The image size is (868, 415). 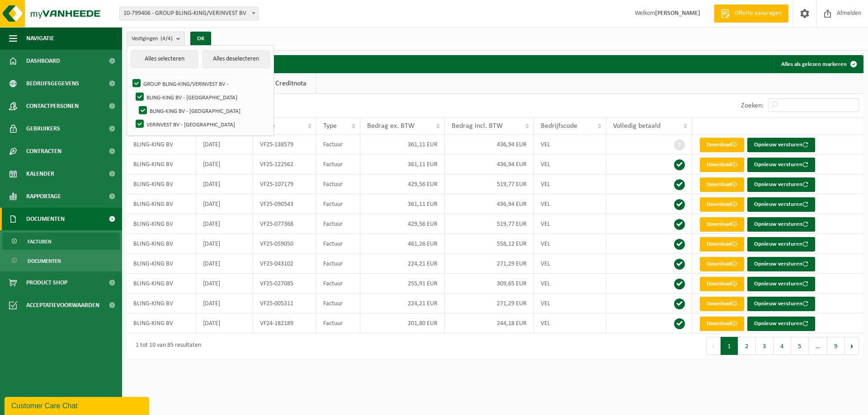 I want to click on span: Contracten, so click(x=44, y=151).